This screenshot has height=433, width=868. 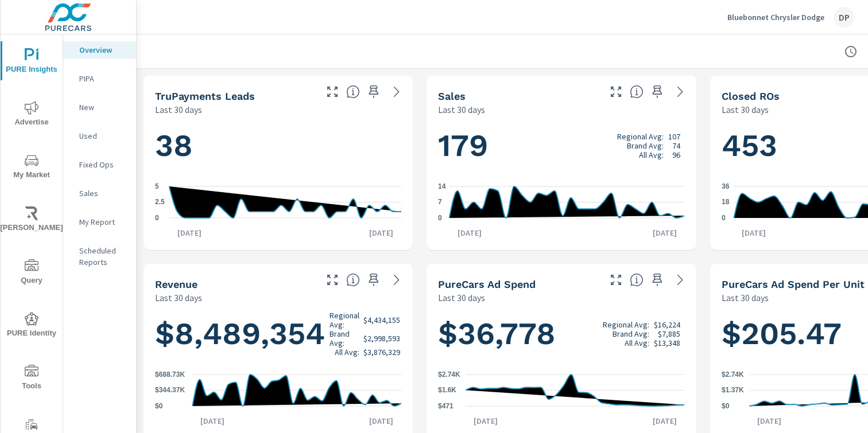 What do you see at coordinates (667, 343) in the screenshot?
I see `p: $13,348` at bounding box center [667, 343].